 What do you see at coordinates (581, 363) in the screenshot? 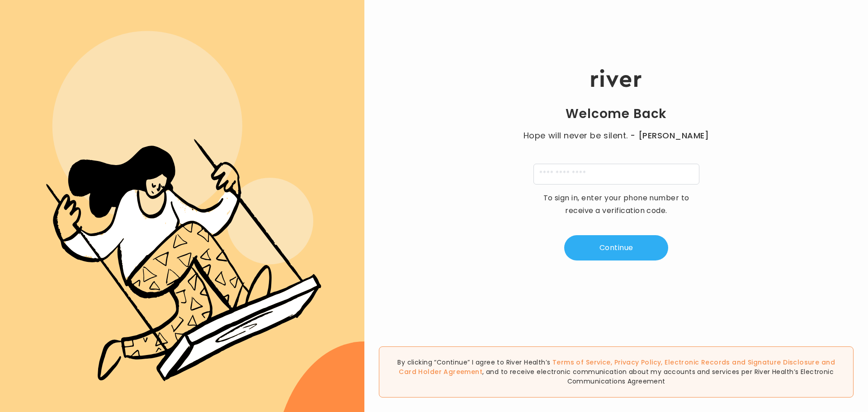
I see `a: Terms of Service` at bounding box center [581, 363].